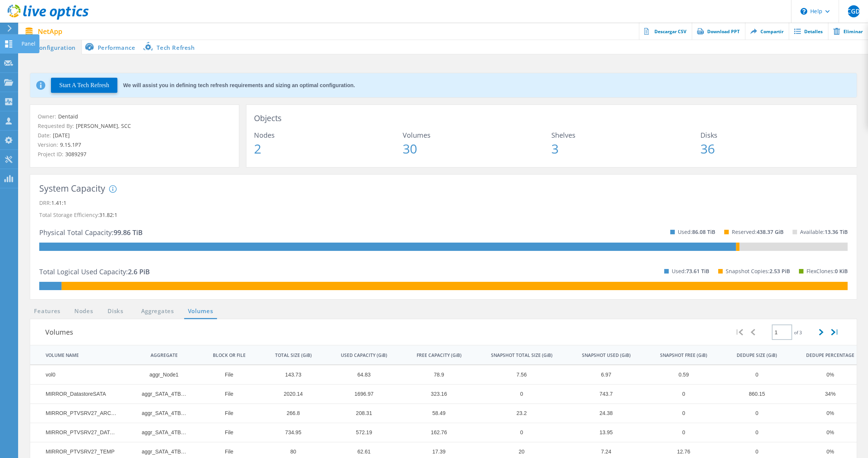  Describe the element at coordinates (841, 271) in the screenshot. I see `span: 0 KiB` at that location.